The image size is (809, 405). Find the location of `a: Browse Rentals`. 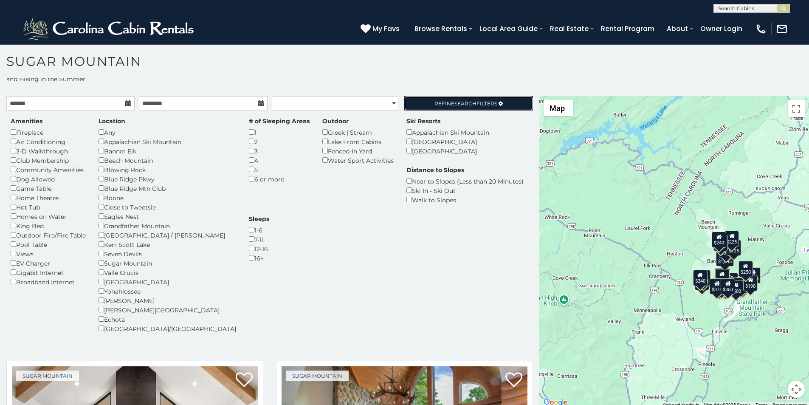

a: Browse Rentals is located at coordinates (441, 28).